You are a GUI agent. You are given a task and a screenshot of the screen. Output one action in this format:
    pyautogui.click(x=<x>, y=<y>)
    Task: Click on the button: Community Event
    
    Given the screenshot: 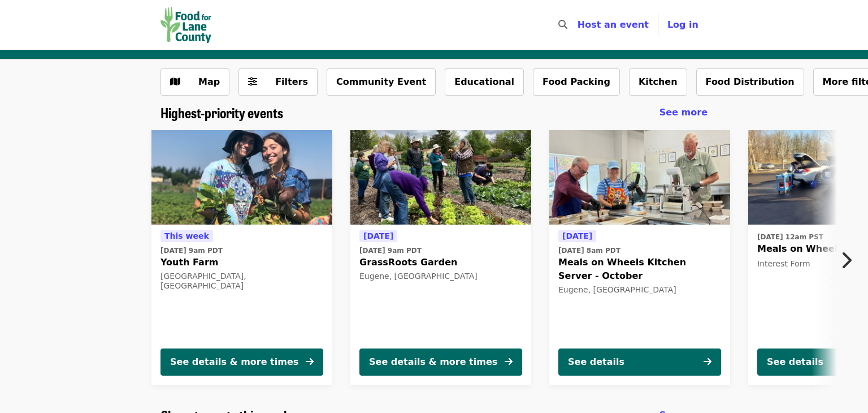 What is the action you would take?
    pyautogui.click(x=380, y=82)
    